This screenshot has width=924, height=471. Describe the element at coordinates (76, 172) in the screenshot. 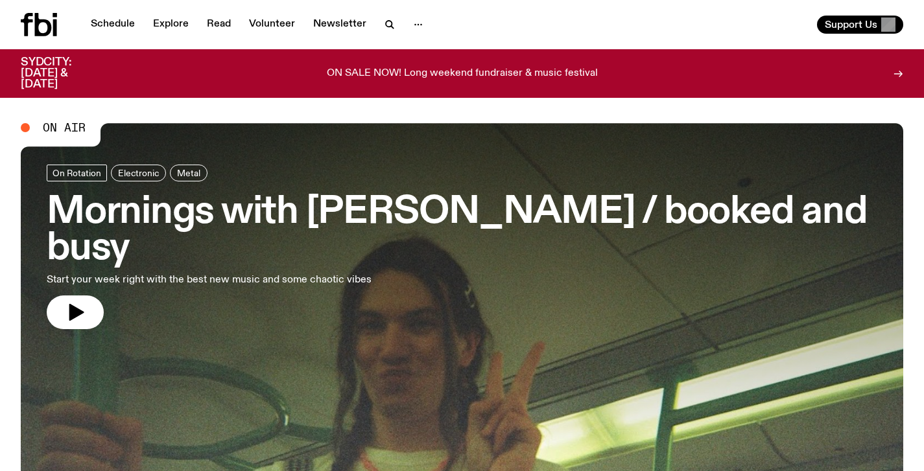

I see `span: On Rotation` at that location.